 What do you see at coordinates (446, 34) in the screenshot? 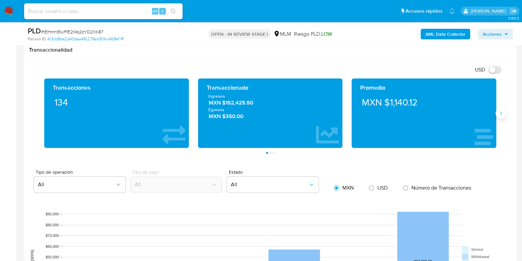
I see `b: AML Data Collector` at bounding box center [446, 34].